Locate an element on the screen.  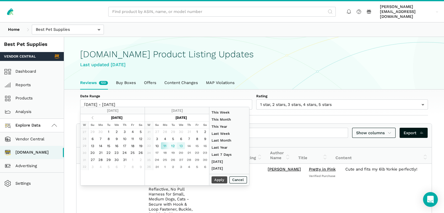
th: Tu is located at coordinates (109, 125).